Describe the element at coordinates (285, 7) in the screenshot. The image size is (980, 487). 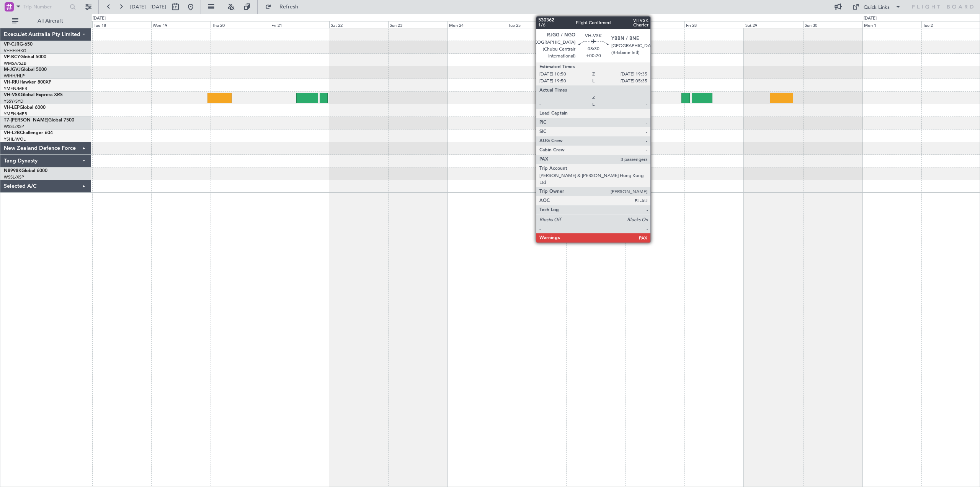
I see `button: Refresh` at that location.